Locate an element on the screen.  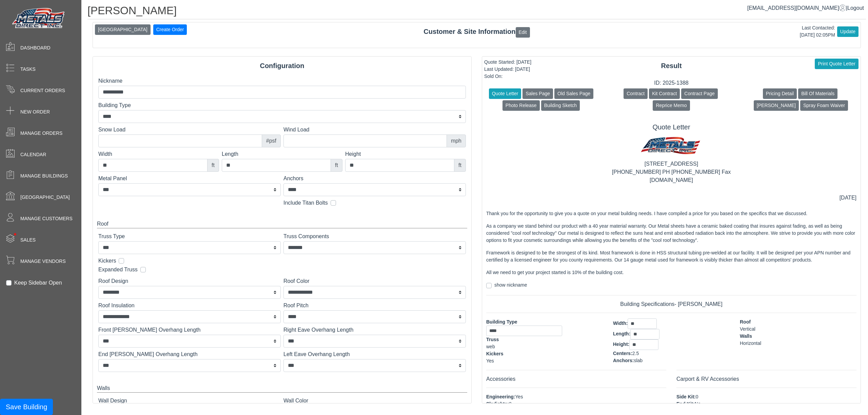
label: Length is located at coordinates (282, 154).